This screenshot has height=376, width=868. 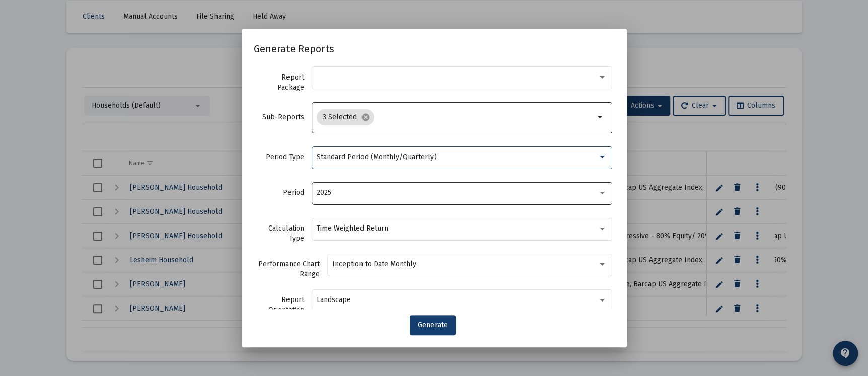 I want to click on span: Standard Period (Monthly/Quarterly), so click(x=377, y=157).